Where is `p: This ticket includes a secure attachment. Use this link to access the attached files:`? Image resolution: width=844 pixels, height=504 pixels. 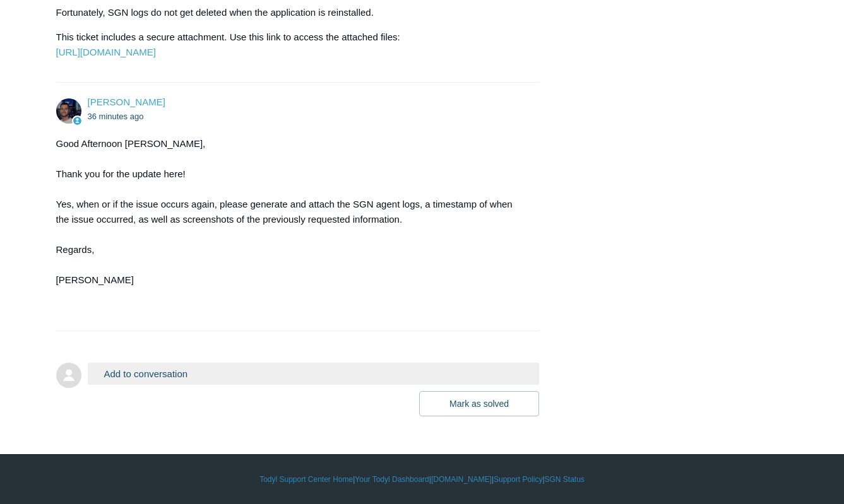
p: This ticket includes a secure attachment. Use this link to access the attached files: is located at coordinates (292, 45).